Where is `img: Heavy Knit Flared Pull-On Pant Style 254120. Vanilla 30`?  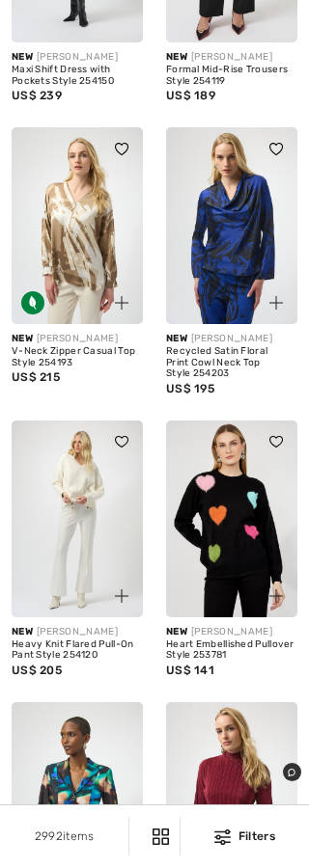
img: Heavy Knit Flared Pull-On Pant Style 254120. Vanilla 30 is located at coordinates (77, 519).